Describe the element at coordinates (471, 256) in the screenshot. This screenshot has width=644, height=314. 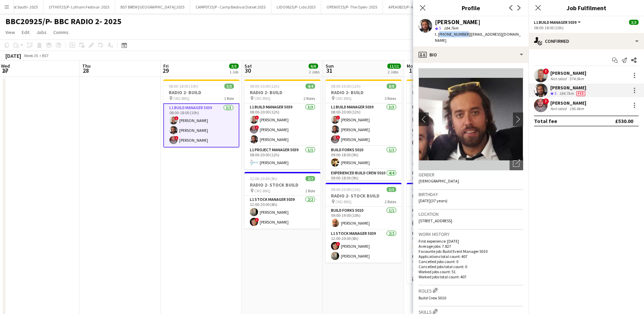
I see `p: Applications total count: 407` at that location.